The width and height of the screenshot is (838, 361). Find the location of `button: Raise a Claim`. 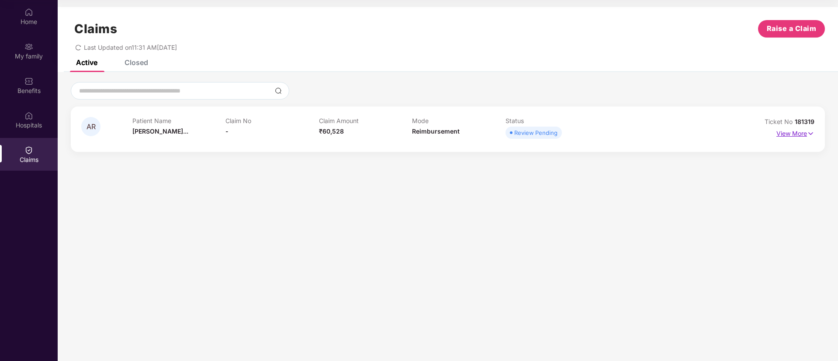

button: Raise a Claim is located at coordinates (792, 29).